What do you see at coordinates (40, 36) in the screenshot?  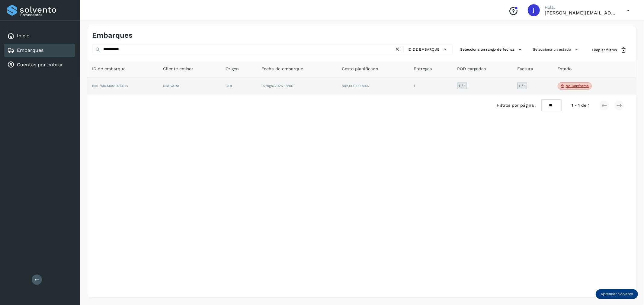 I see `div: Inicio` at bounding box center [40, 36].